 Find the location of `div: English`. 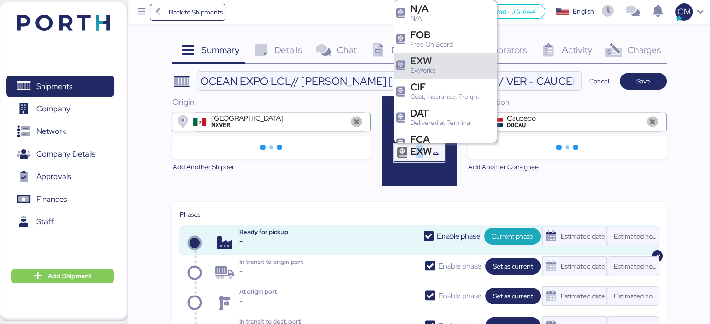

div: English is located at coordinates (583, 11).